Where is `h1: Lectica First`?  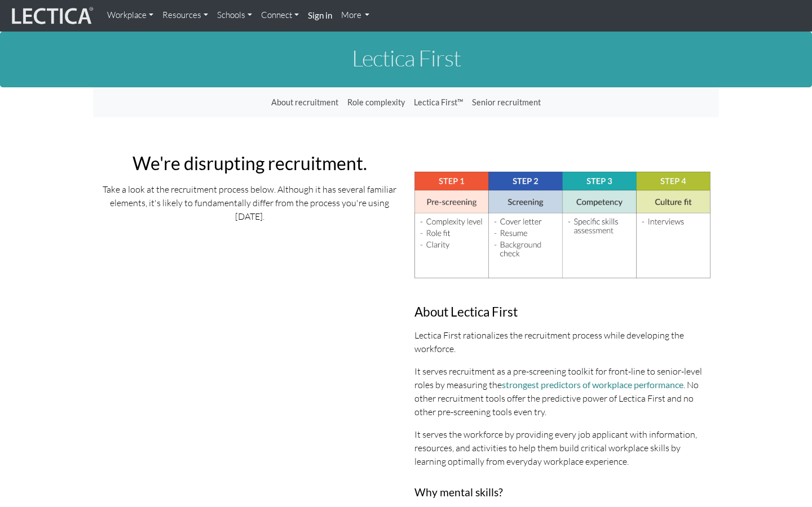 h1: Lectica First is located at coordinates (406, 58).